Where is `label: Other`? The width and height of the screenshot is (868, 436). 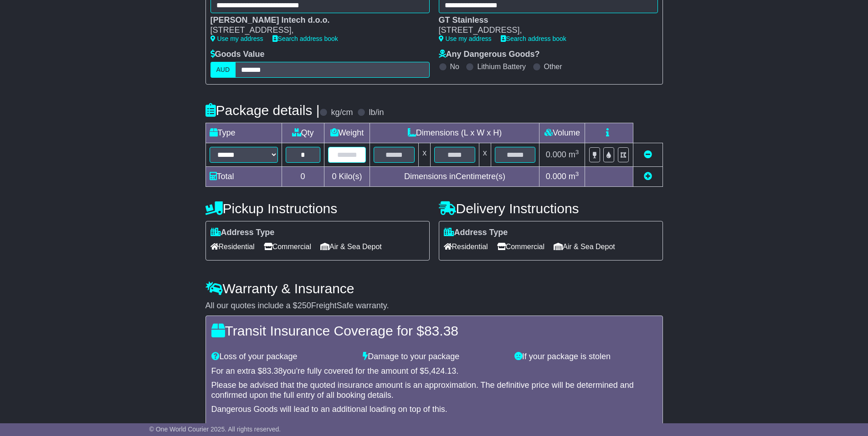 label: Other is located at coordinates (553, 66).